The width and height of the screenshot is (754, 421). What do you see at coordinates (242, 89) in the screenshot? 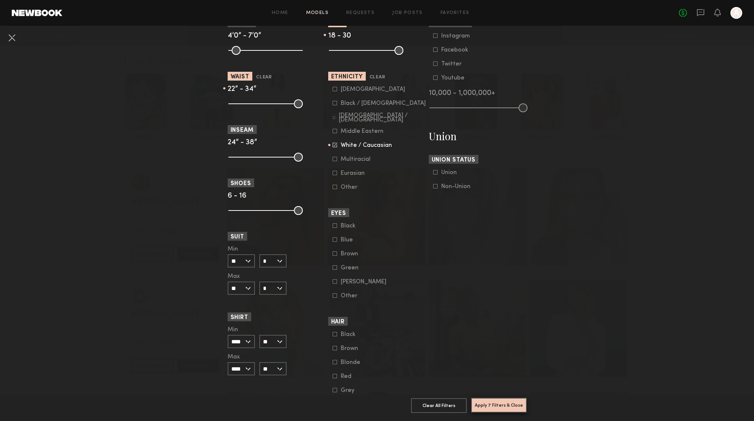
I see `span: 22” - 34”` at bounding box center [242, 89].